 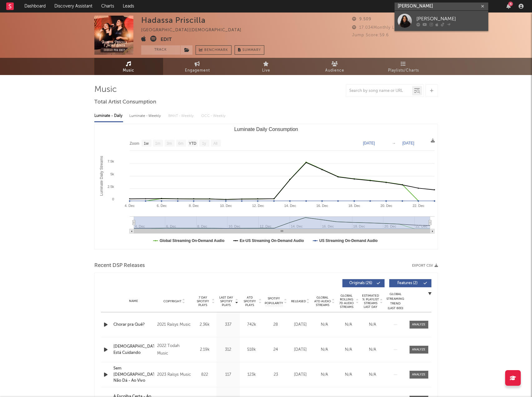 What do you see at coordinates (266, 66) in the screenshot?
I see `a: Live` at bounding box center [266, 66].